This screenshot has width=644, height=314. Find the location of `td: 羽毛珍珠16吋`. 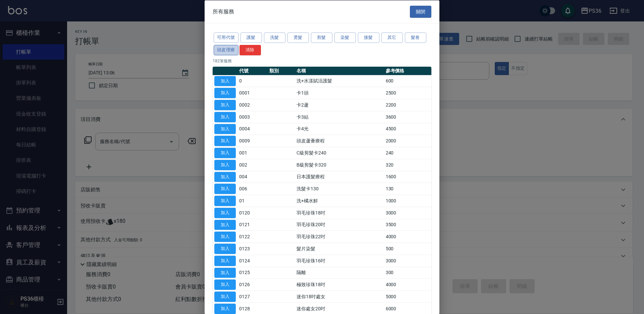

td: 羽毛珍珠16吋 is located at coordinates (339, 261).